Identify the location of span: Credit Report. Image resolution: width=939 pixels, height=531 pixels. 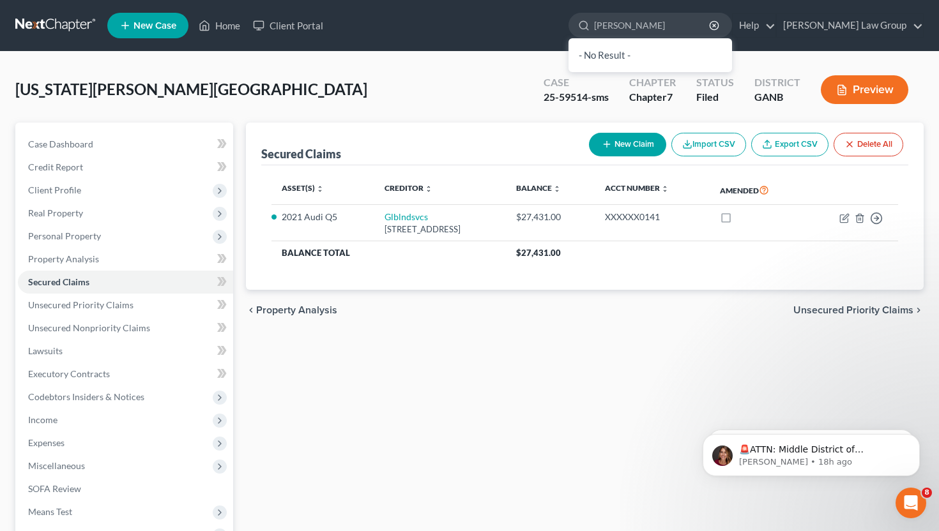
(56, 167).